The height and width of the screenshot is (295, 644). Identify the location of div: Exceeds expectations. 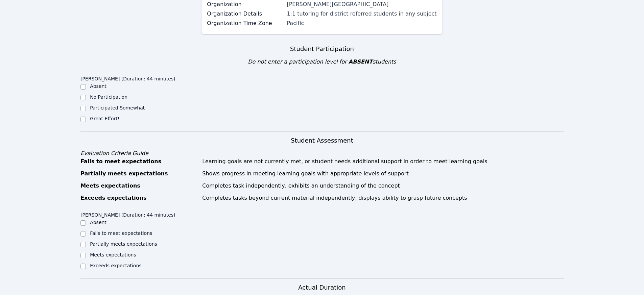
(139, 199).